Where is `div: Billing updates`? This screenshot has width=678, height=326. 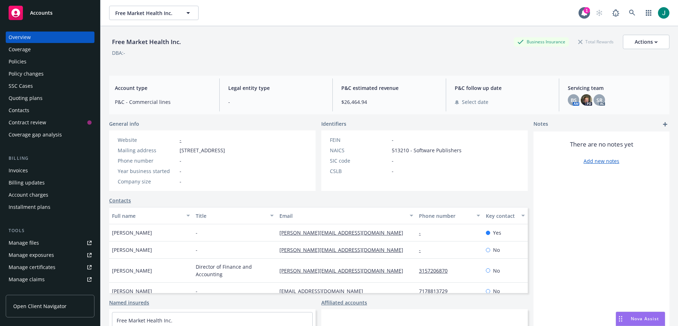
div: Billing updates is located at coordinates (26, 183).